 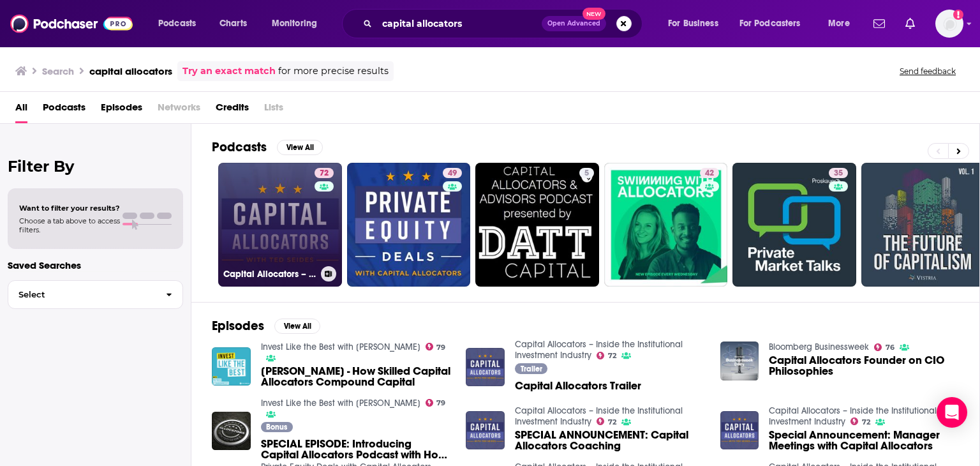 I want to click on span: 5, so click(x=586, y=173).